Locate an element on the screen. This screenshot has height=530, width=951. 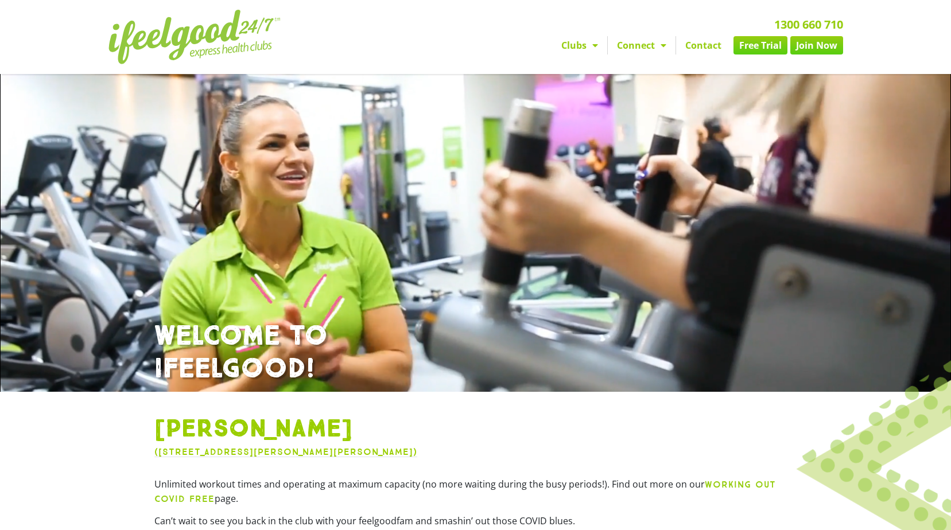
a: WORKING OUT COVID FREE is located at coordinates (465, 491).